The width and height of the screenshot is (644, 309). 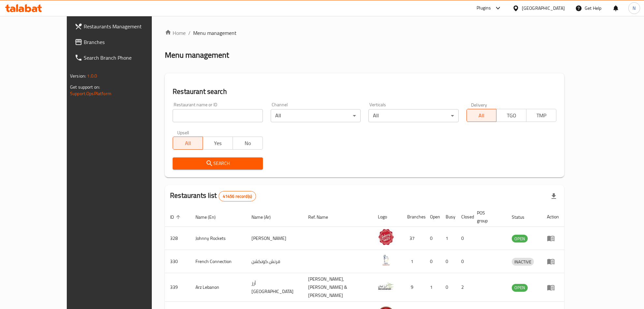 I want to click on button: Yes, so click(x=218, y=143).